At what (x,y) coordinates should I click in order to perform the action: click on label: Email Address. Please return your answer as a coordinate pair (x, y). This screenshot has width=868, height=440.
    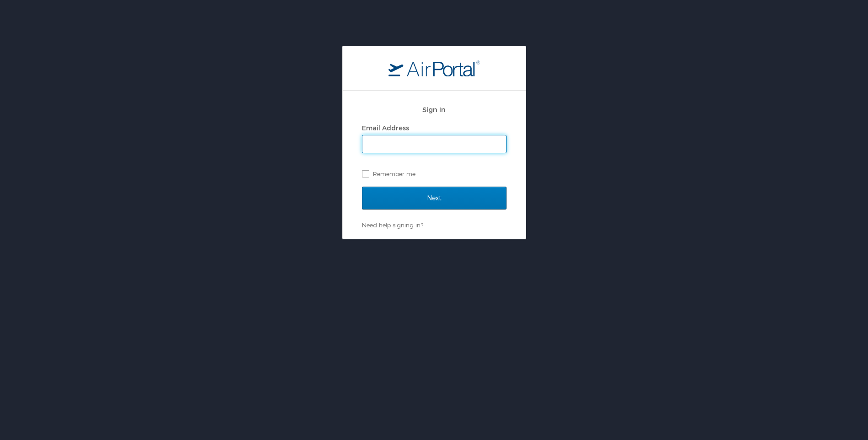
    Looking at the image, I should click on (385, 128).